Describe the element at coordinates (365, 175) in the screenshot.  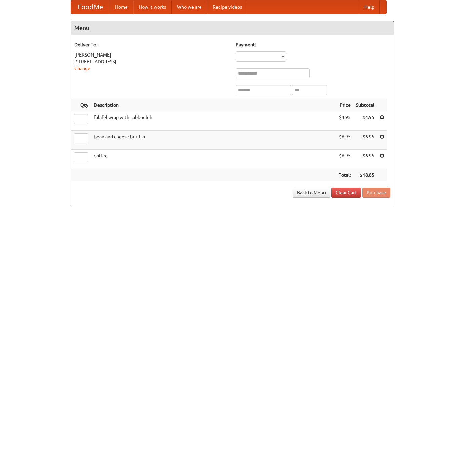
I see `th: $18.85` at that location.